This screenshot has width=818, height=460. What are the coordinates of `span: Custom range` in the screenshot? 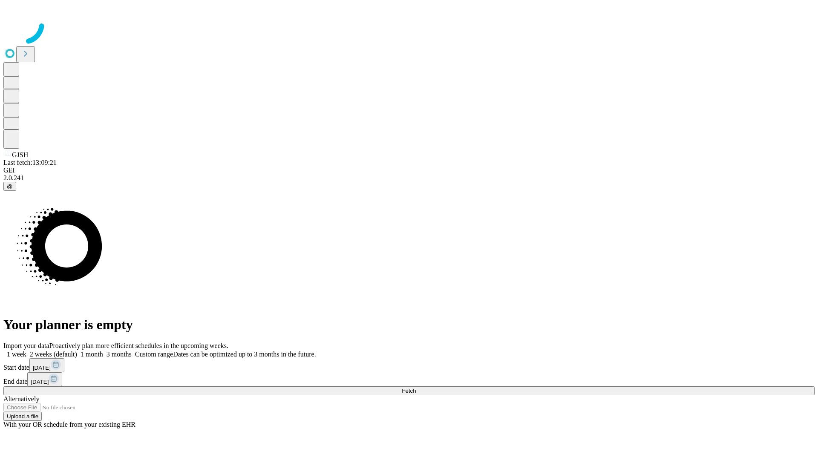 It's located at (154, 354).